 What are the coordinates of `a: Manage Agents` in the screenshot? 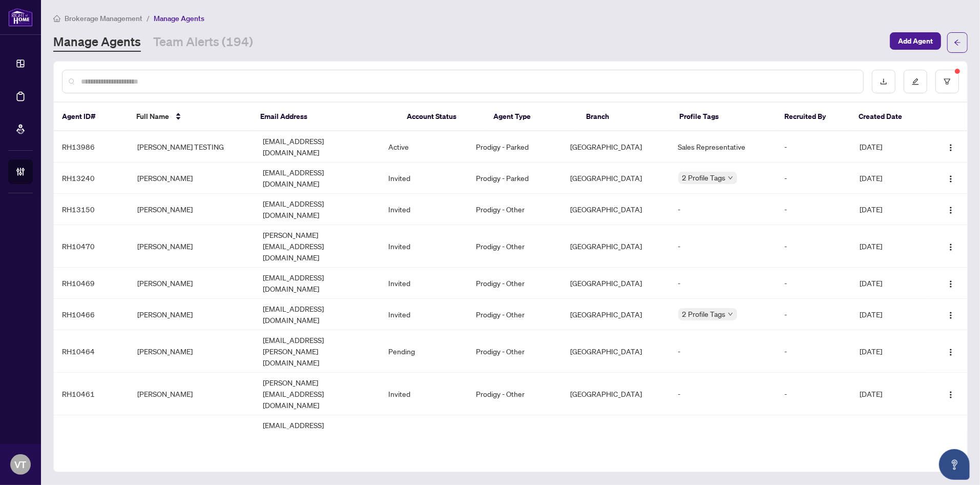 It's located at (97, 43).